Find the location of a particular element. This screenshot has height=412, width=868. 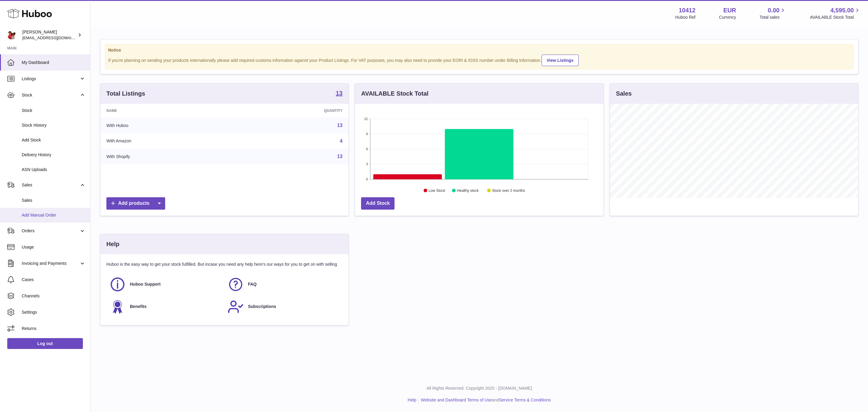

span: 4,595.00 is located at coordinates (842, 10).